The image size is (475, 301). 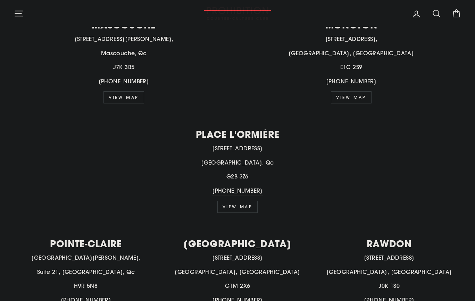 What do you see at coordinates (86, 243) in the screenshot?
I see `p: POINTE-CLAIRE` at bounding box center [86, 243].